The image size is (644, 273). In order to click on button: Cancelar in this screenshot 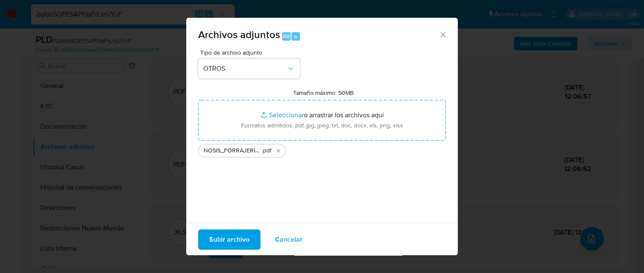, I will do `click(289, 240)`.